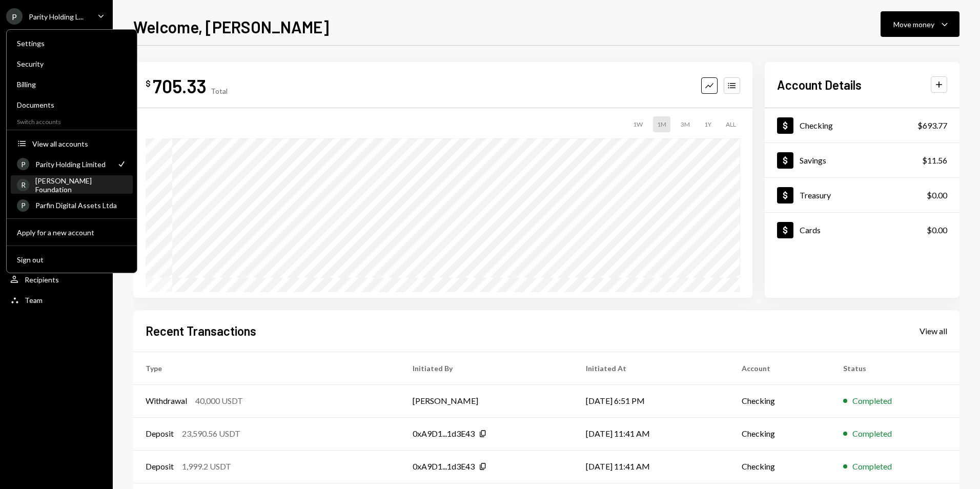 The image size is (980, 489). Describe the element at coordinates (934, 331) in the screenshot. I see `div: View all` at that location.